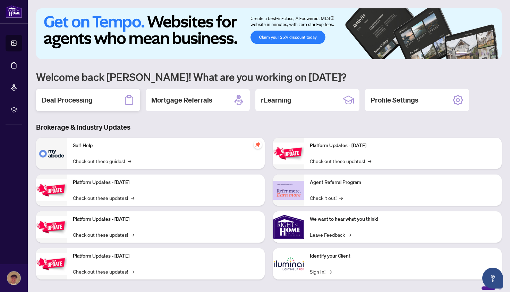 The image size is (510, 292). Describe the element at coordinates (462, 53) in the screenshot. I see `button: 1` at that location.